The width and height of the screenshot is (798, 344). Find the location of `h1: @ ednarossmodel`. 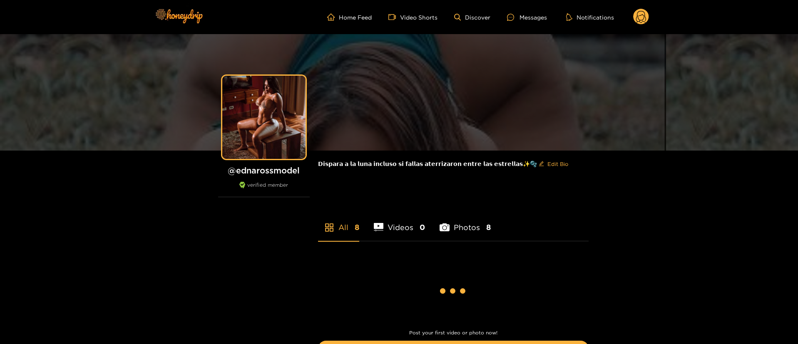

h1: @ ednarossmodel is located at coordinates (264, 170).